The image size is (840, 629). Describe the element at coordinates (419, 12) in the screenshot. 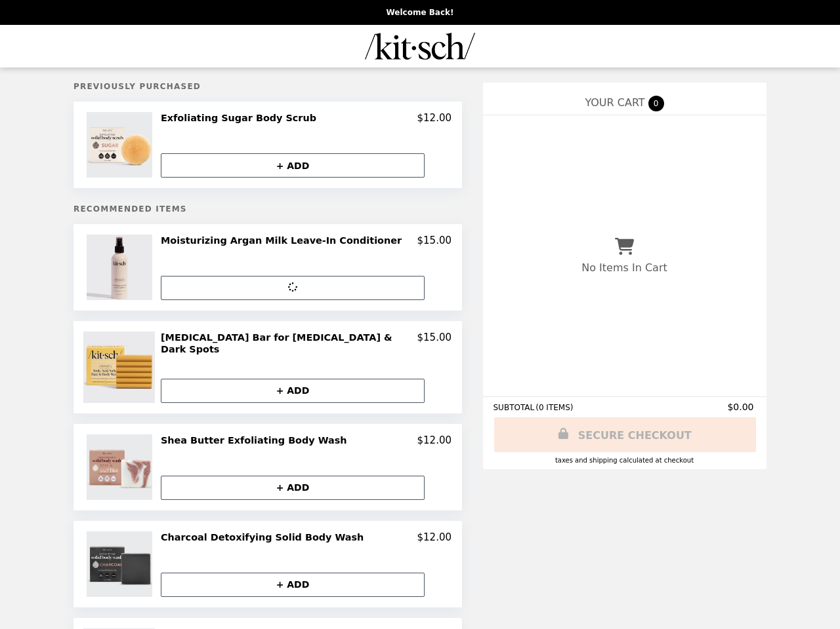

I see `p: Welcome Back!` at that location.